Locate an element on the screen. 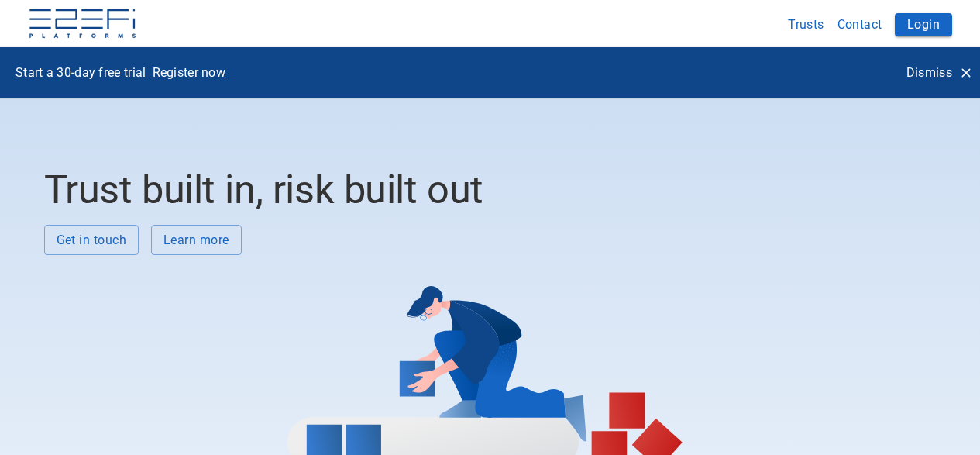 Image resolution: width=980 pixels, height=455 pixels. p: Start a 30-day free trial is located at coordinates (80, 72).